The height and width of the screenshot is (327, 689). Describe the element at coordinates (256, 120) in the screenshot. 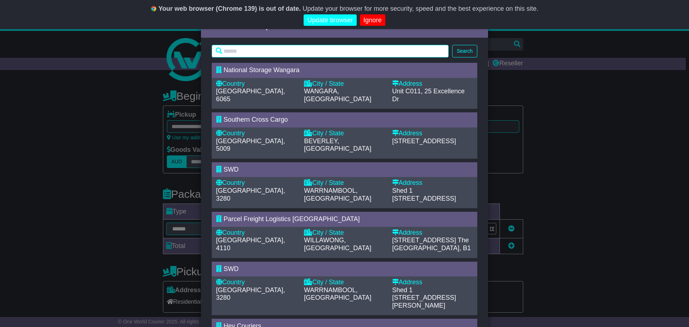

I see `span: Southern Cross Cargo` at that location.